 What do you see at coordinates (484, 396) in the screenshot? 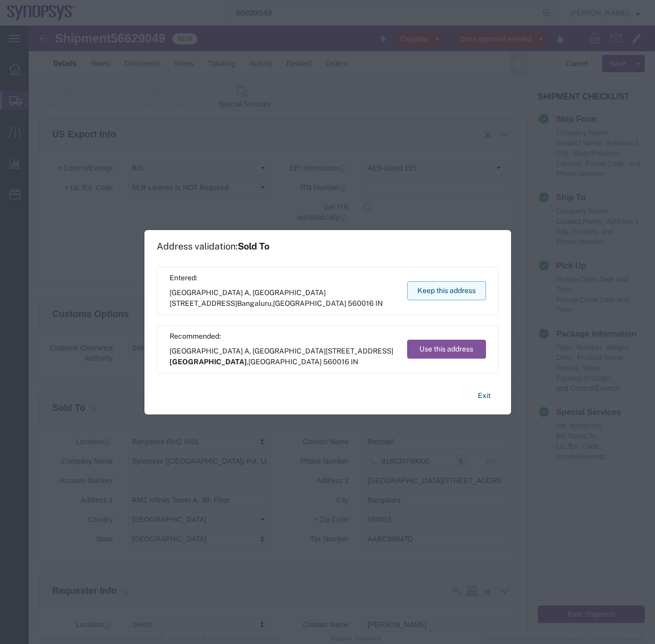
I see `button: Exit` at bounding box center [484, 396].